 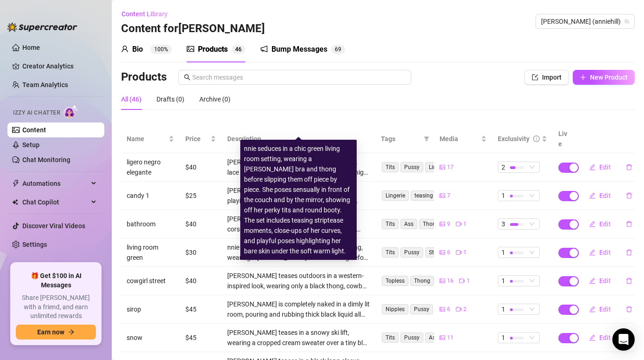 What do you see at coordinates (451, 281) in the screenshot?
I see `span: 16` at bounding box center [451, 281].